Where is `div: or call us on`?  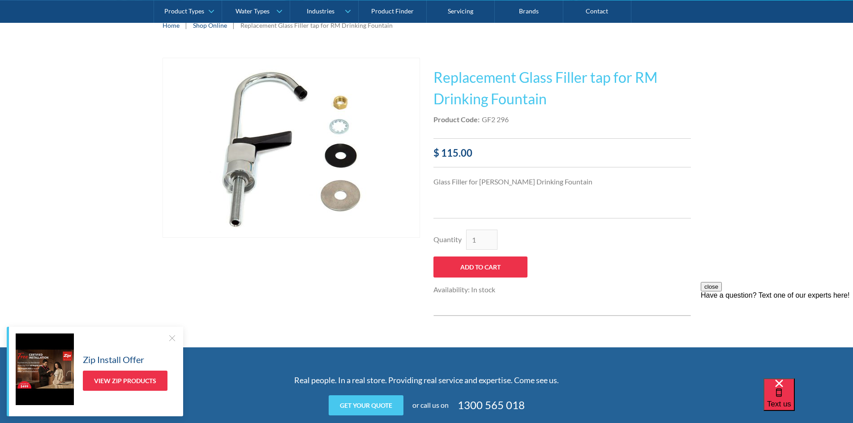
div: or call us on is located at coordinates (430, 405).